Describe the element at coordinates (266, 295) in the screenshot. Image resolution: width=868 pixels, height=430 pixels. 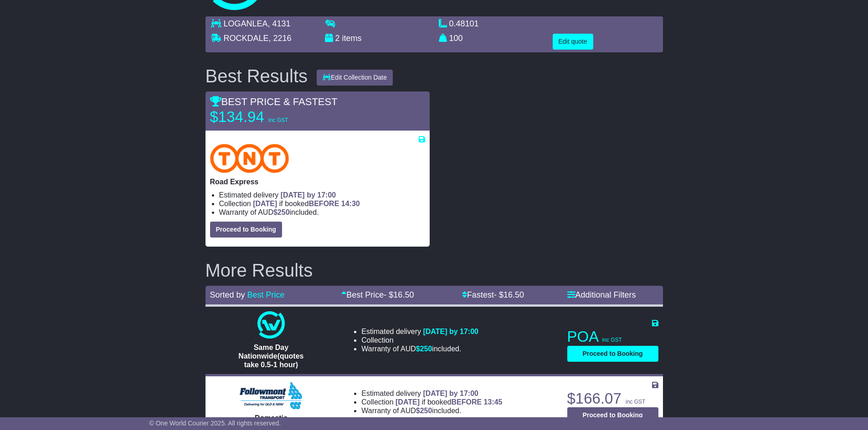
I see `a: Best Price` at that location.